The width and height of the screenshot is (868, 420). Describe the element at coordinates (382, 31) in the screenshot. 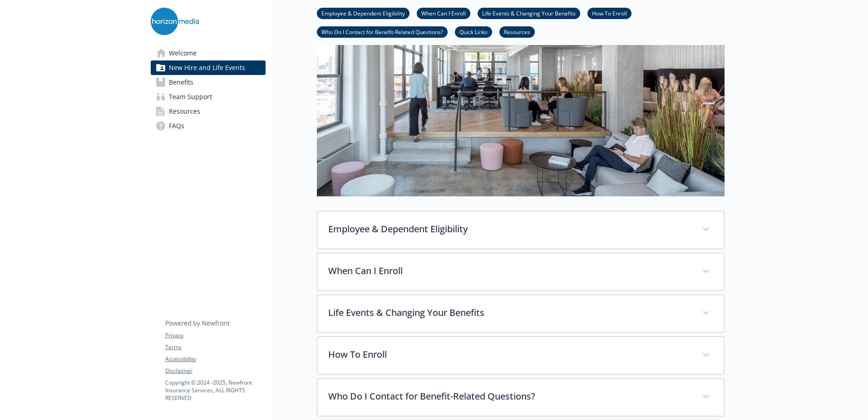

I see `a: Who Do I Contact for Benefit-Related Questions?` at that location.